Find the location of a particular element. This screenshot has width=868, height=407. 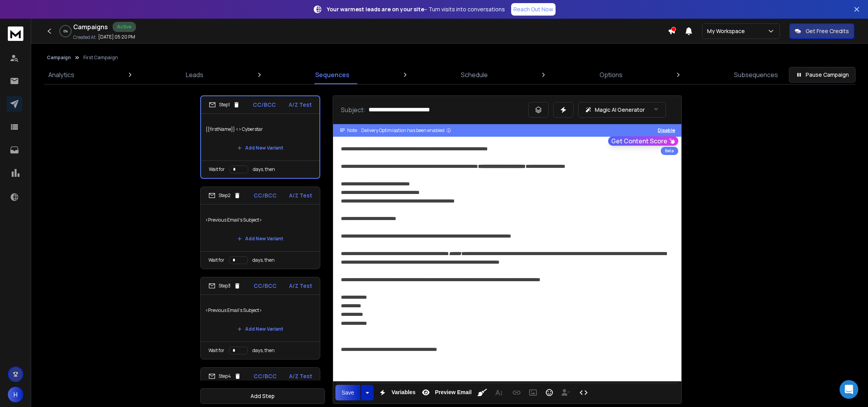

a: Sequences is located at coordinates (332, 75).